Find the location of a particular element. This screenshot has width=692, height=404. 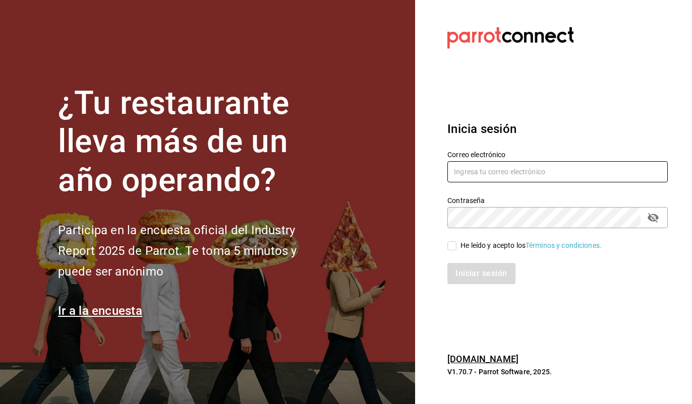

h2: Participa en la encuesta oficial del Industry Report 2025 de Parrot. Te toma 5 minutos y puede se... is located at coordinates (194, 251).